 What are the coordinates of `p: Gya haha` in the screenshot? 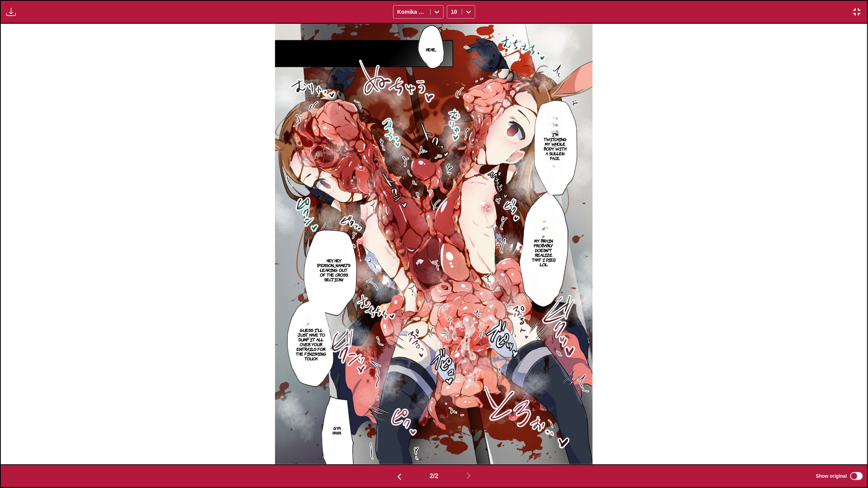 It's located at (337, 430).